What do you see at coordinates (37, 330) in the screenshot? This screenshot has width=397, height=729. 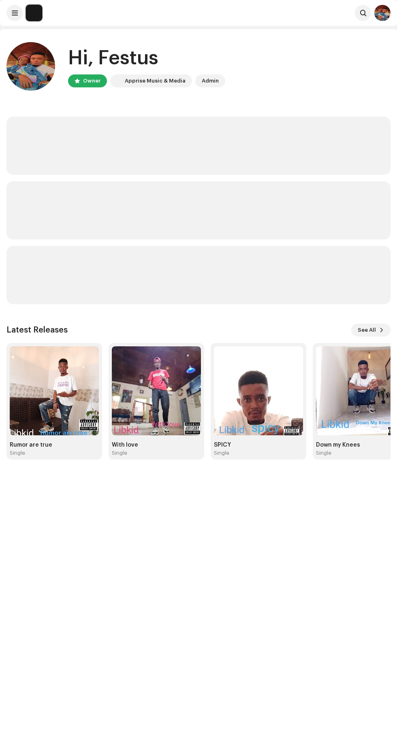 I see `h3: Latest Releases` at bounding box center [37, 330].